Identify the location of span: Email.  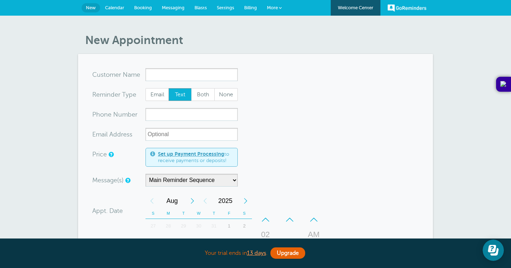
(157, 94).